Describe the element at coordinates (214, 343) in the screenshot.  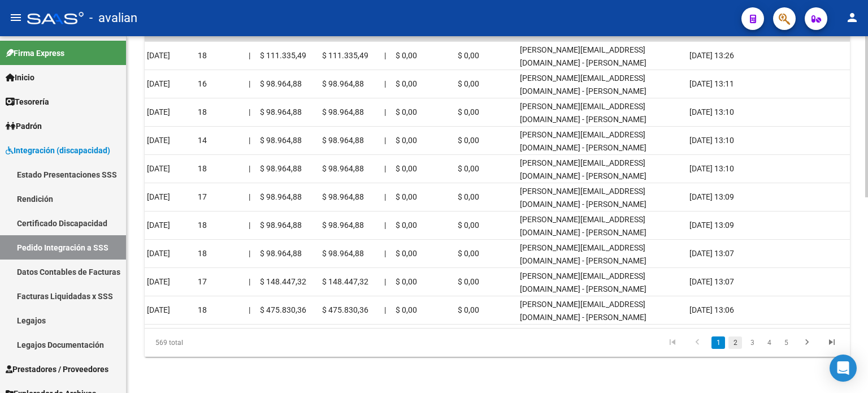
I see `div: 569 total` at that location.